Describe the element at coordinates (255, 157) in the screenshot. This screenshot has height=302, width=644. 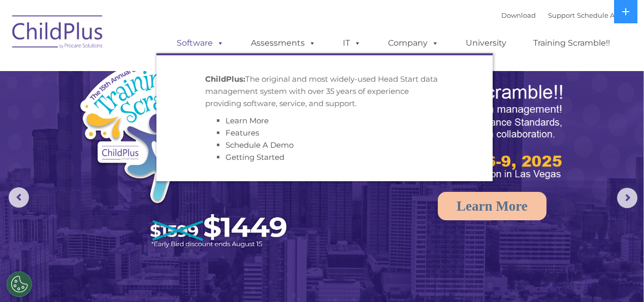
I see `a: Getting Started` at that location.